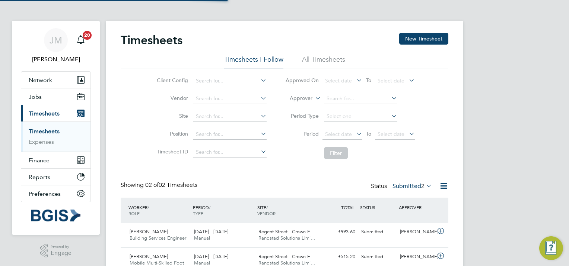 The height and width of the screenshot is (266, 569). What do you see at coordinates (61, 247) in the screenshot?
I see `span: Powered by` at bounding box center [61, 247].